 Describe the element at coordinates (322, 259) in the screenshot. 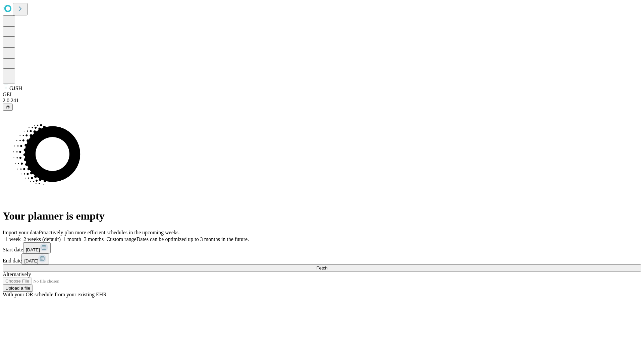

I see `div: End date` at that location.